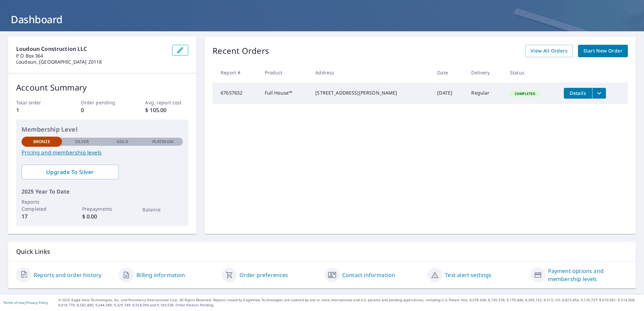 This screenshot has width=644, height=311. Describe the element at coordinates (67, 275) in the screenshot. I see `a: Reports and order history` at that location.